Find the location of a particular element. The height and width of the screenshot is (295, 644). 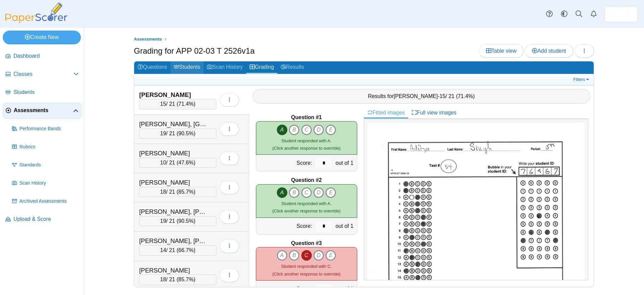

span: Dashboard is located at coordinates (46, 56).